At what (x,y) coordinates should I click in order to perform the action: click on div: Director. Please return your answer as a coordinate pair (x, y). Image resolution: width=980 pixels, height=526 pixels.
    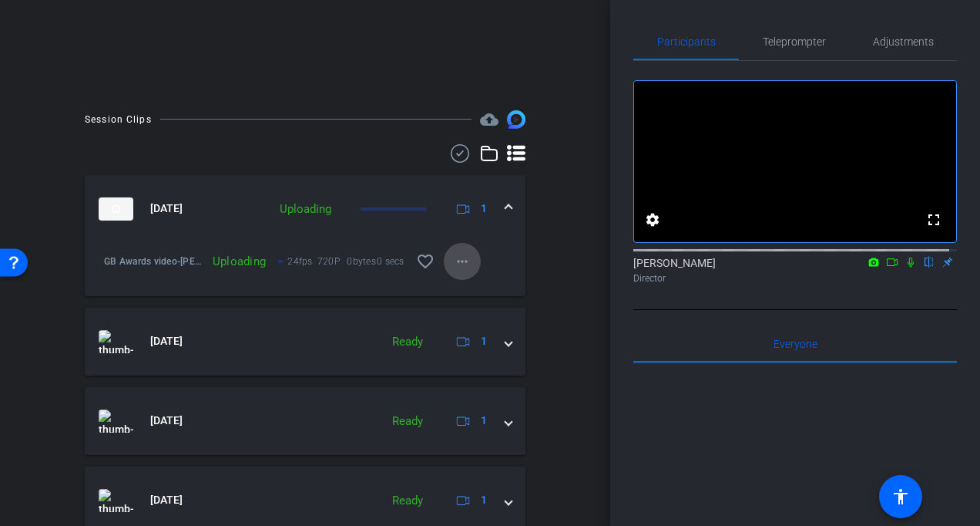
    Looking at the image, I should click on (795, 278).